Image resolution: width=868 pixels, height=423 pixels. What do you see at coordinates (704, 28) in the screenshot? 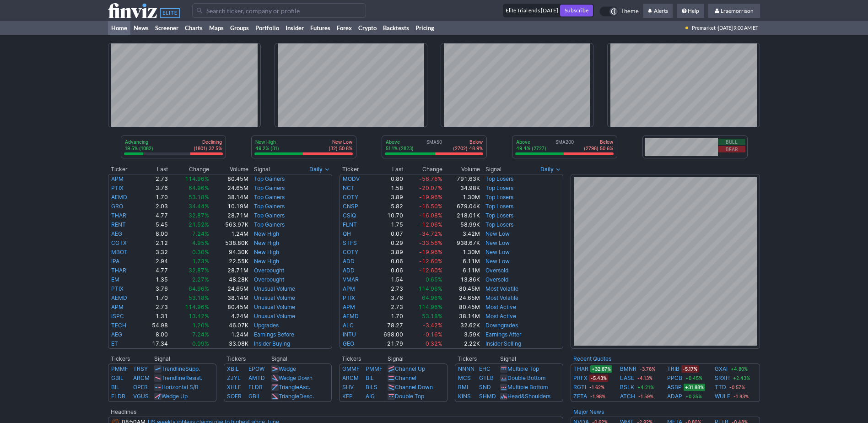
I see `span: Premarket ·` at bounding box center [704, 28].